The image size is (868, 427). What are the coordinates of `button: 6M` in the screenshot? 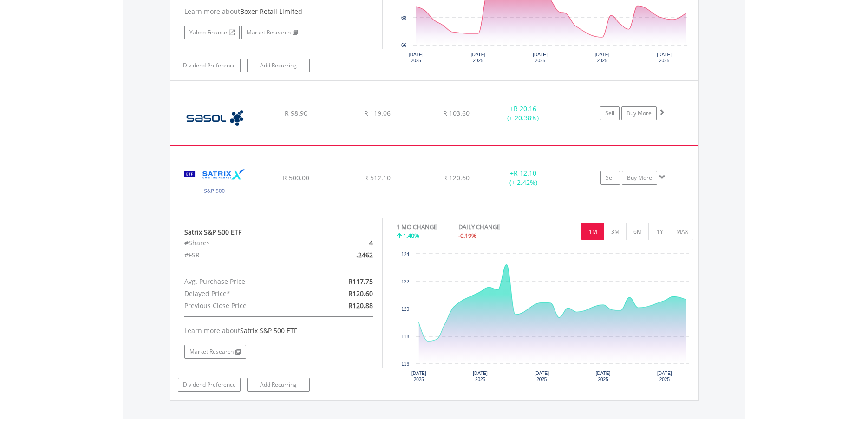 It's located at (638, 231).